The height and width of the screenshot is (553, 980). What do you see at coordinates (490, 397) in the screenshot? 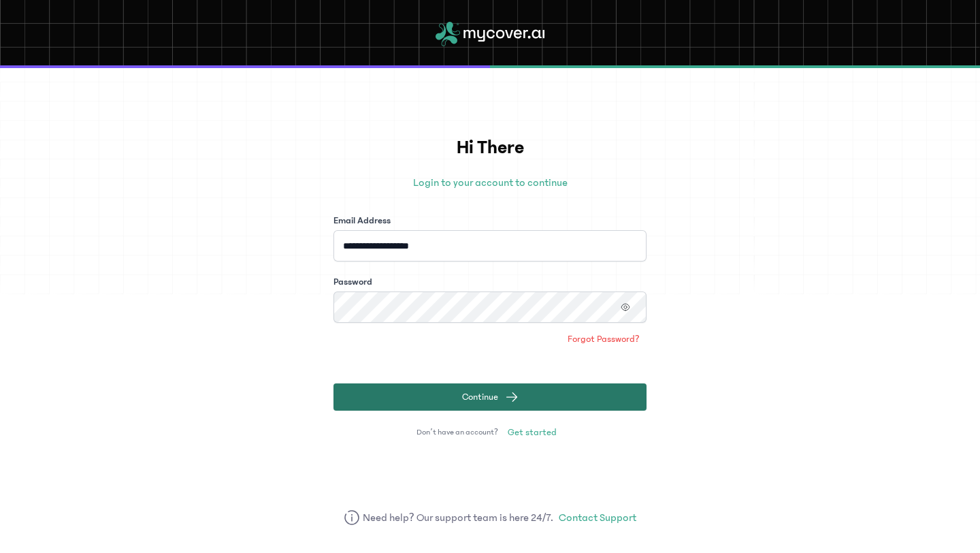
I see `button: Continue` at bounding box center [490, 397].